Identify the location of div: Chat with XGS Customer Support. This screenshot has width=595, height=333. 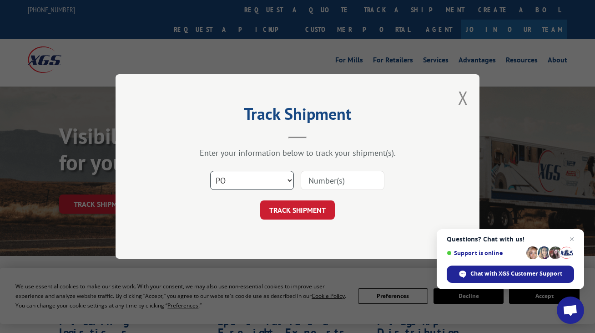
(511, 274).